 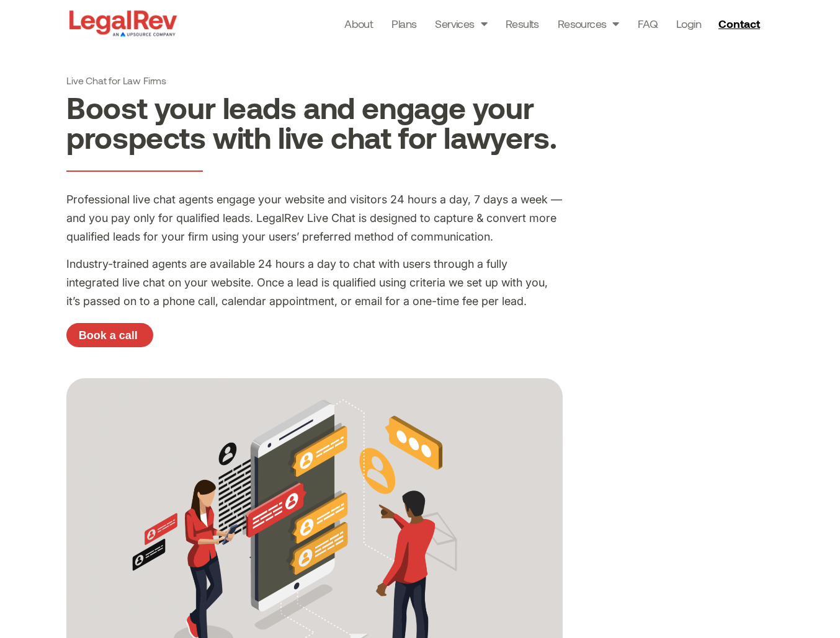 I want to click on a: Book a call, so click(x=110, y=335).